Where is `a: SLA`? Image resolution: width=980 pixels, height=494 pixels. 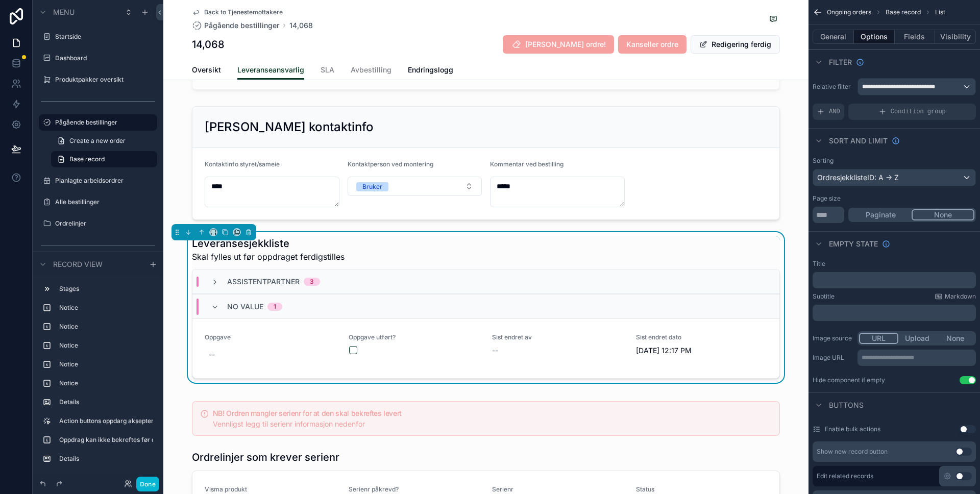
a: SLA is located at coordinates (327, 71).